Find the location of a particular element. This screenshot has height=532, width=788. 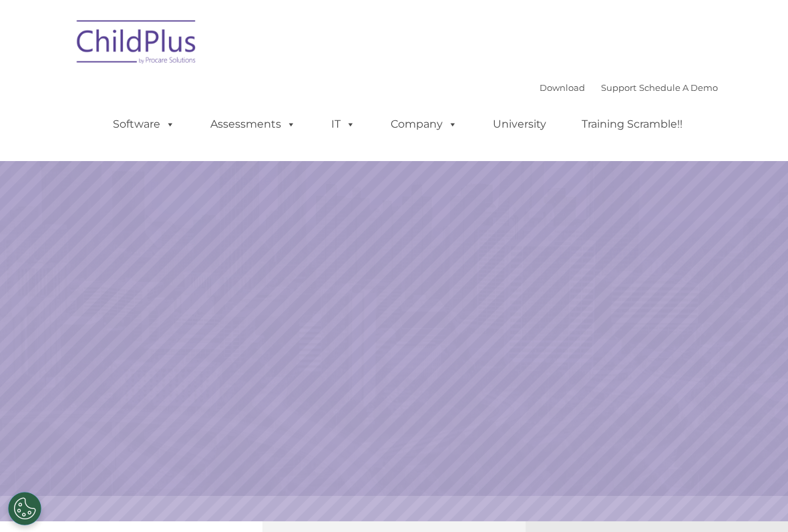

button: Cookies Settings is located at coordinates (25, 508).